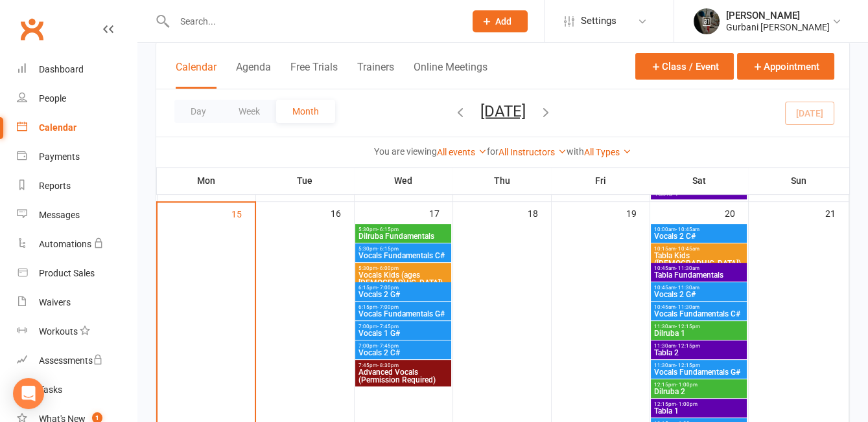  I want to click on div: Waivers, so click(54, 302).